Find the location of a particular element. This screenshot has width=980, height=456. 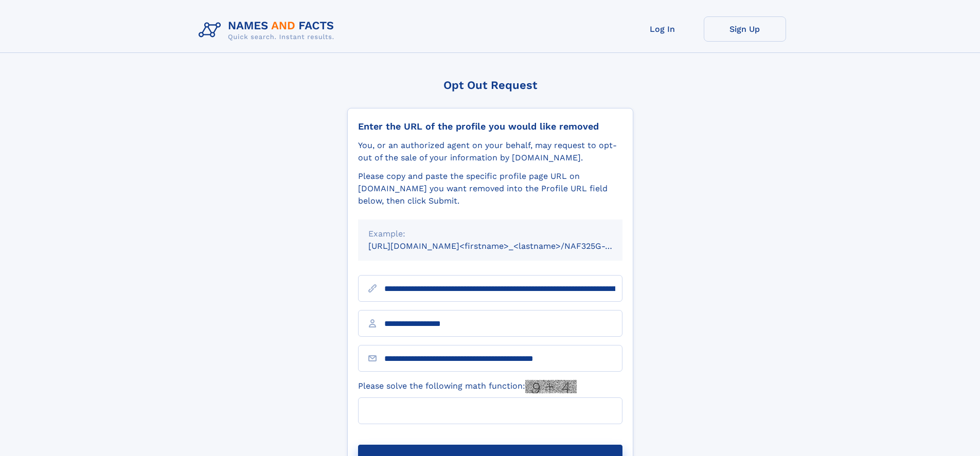

div: Opt Out Request is located at coordinates (490, 85).